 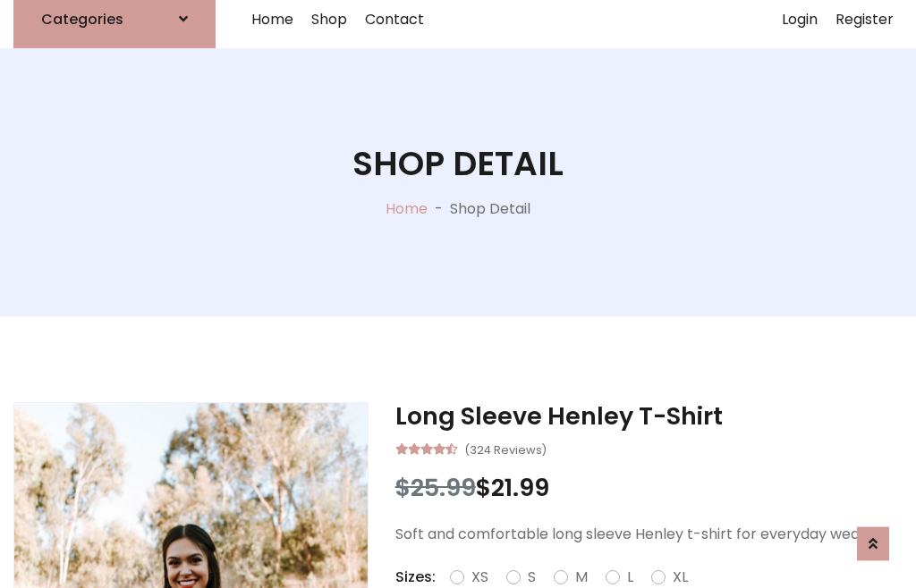 I want to click on p: Shop Detail, so click(x=490, y=209).